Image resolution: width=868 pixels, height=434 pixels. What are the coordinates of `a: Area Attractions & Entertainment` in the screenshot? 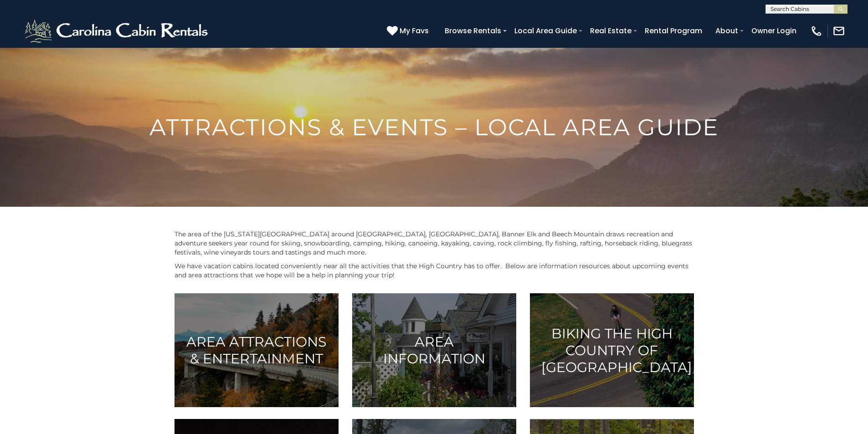 It's located at (256, 351).